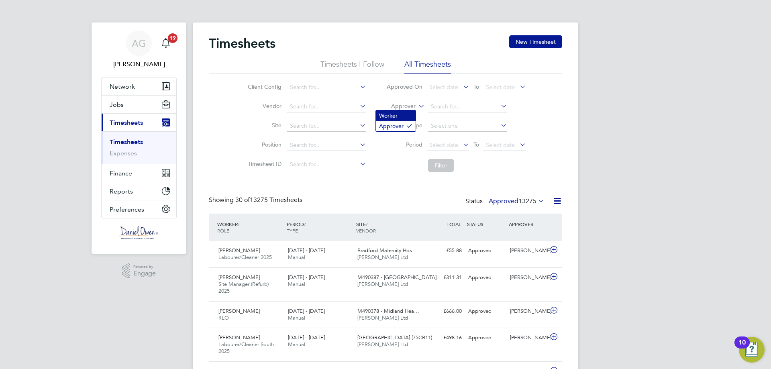 This screenshot has height=369, width=771. Describe the element at coordinates (263, 145) in the screenshot. I see `label: Position` at that location.